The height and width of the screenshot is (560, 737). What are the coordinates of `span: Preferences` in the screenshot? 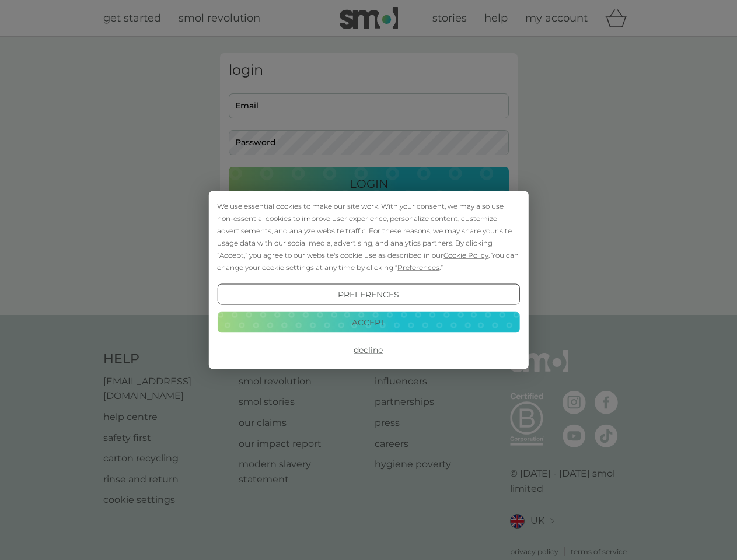 It's located at (419, 267).